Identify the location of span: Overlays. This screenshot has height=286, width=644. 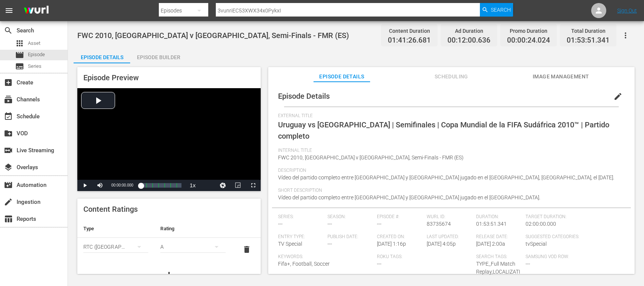
(9, 167).